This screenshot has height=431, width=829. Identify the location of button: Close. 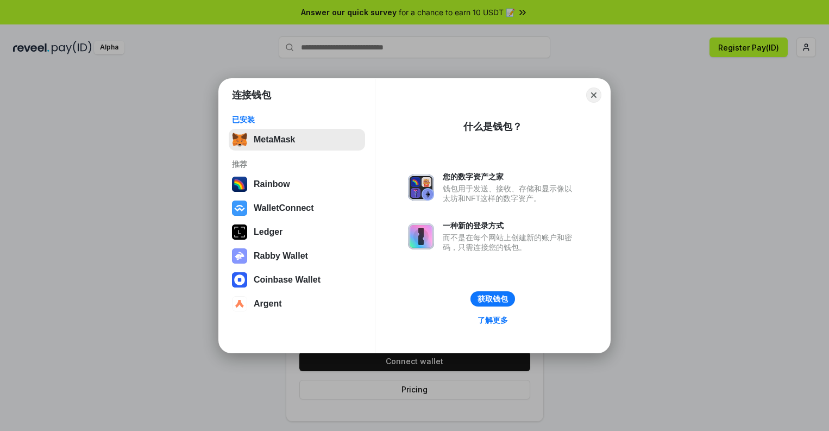
(594, 95).